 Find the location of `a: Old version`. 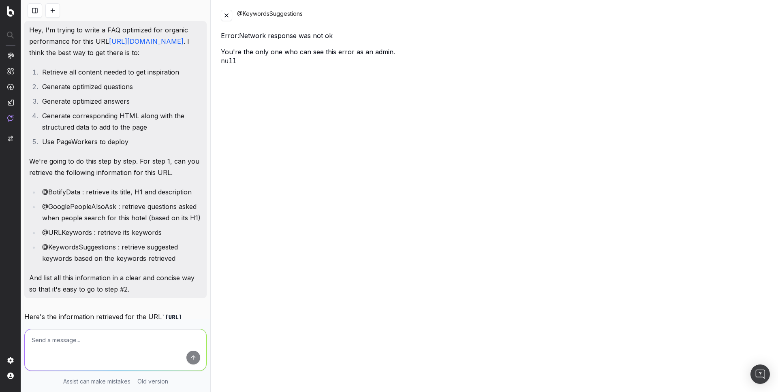

a: Old version is located at coordinates (153, 382).